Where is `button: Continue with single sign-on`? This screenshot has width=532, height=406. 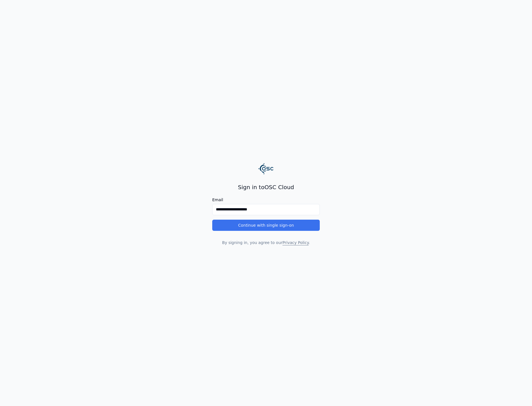 button: Continue with single sign-on is located at coordinates (266, 225).